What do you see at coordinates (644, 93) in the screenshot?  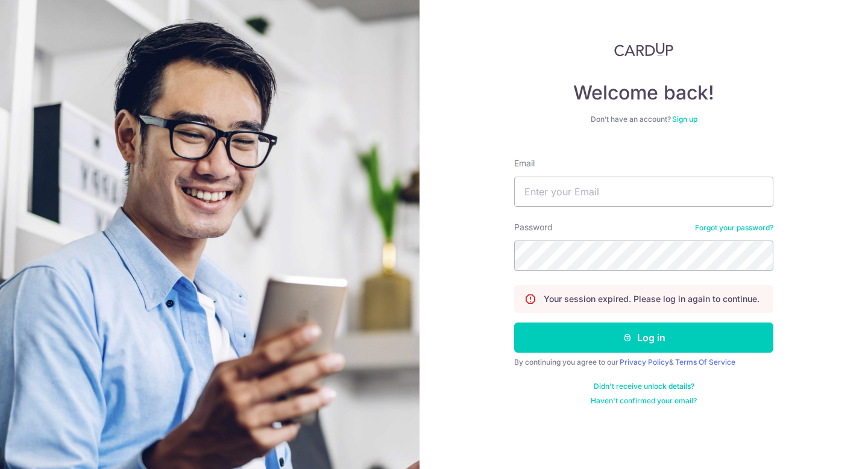 I see `h4: Welcome back!` at bounding box center [644, 93].